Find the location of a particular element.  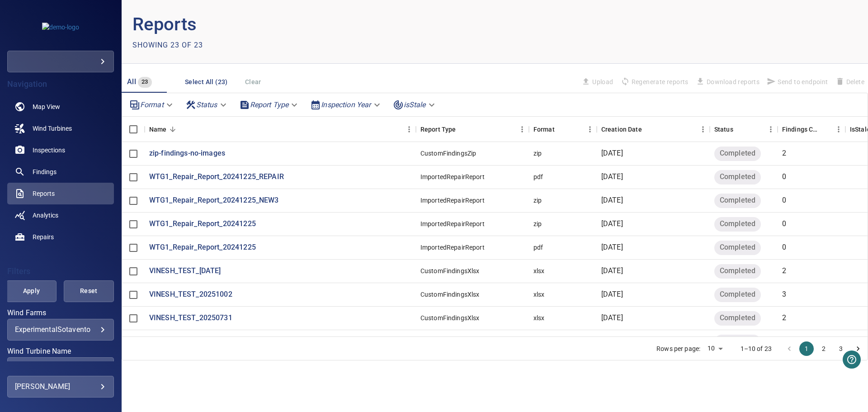

a: VINESH_TEST_20251002 is located at coordinates (190, 295).